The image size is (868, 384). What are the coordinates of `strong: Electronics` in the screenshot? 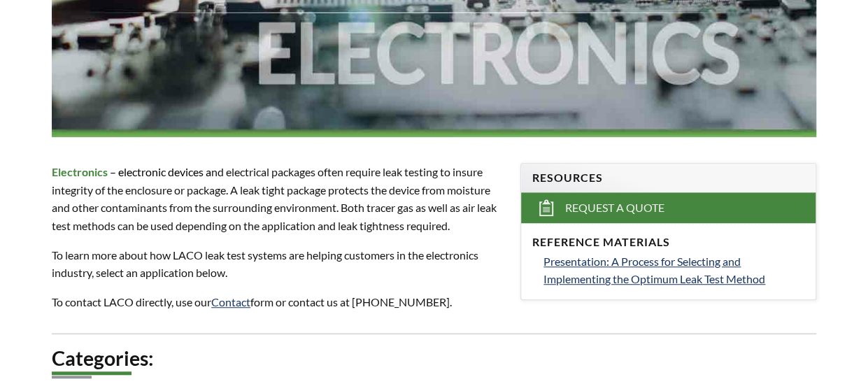 It's located at (80, 172).